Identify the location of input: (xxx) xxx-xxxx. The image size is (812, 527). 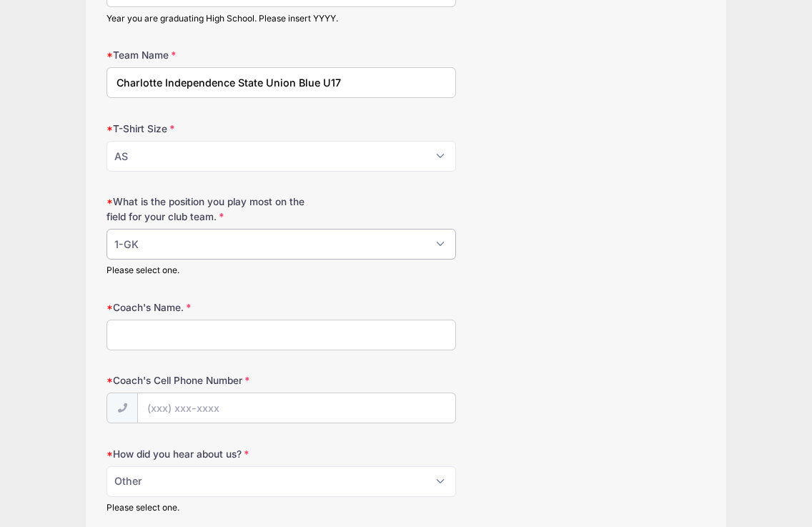
(297, 408).